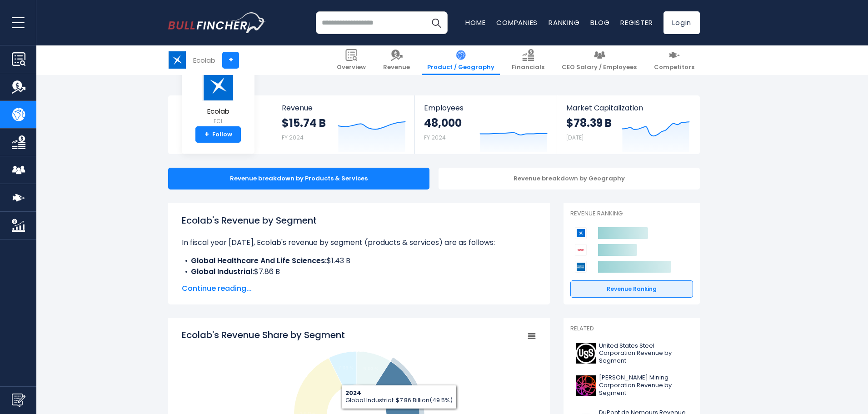 This screenshot has height=414, width=868. I want to click on span: Overview, so click(351, 67).